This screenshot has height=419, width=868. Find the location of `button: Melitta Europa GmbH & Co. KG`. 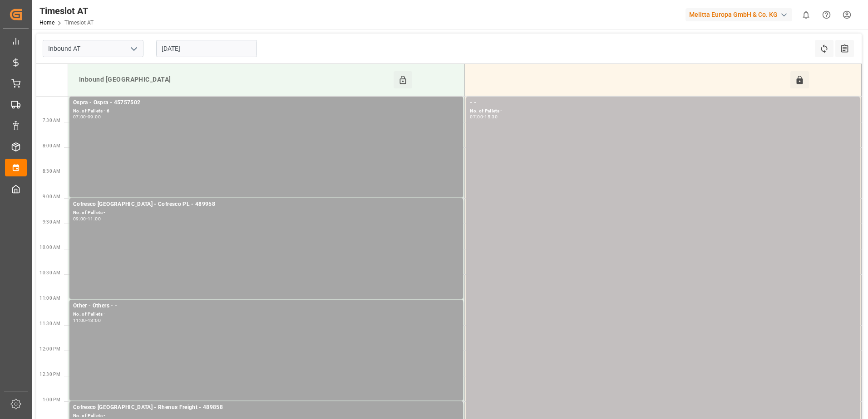

button: Melitta Europa GmbH & Co. KG is located at coordinates (740, 14).